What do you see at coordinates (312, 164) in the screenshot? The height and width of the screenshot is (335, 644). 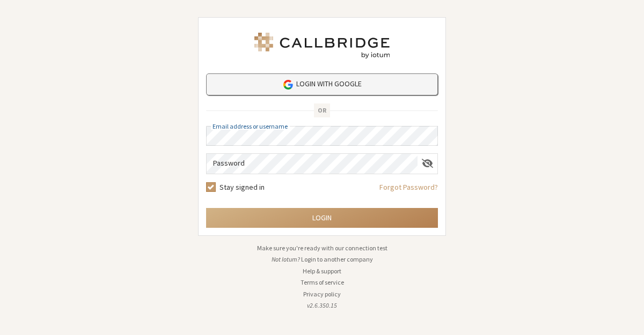 I see `input: Password` at bounding box center [312, 164].